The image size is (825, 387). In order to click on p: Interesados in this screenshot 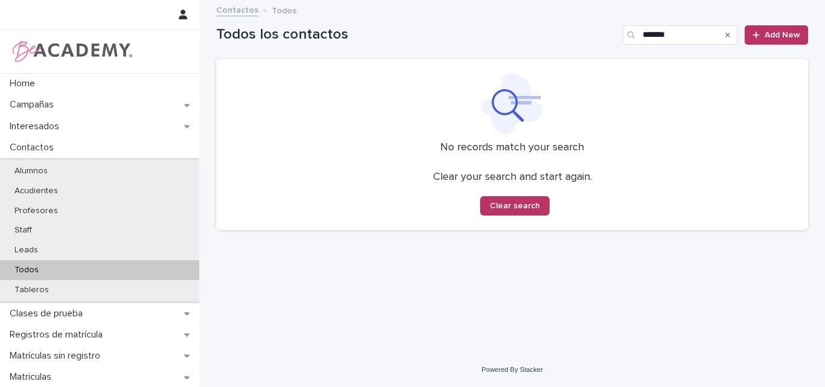, I will do `click(37, 126)`.